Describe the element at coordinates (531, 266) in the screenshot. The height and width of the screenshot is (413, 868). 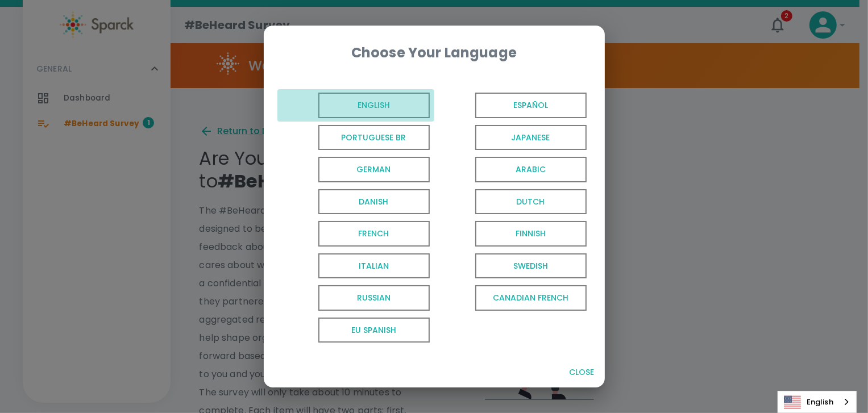
I see `span: Swedish` at that location.